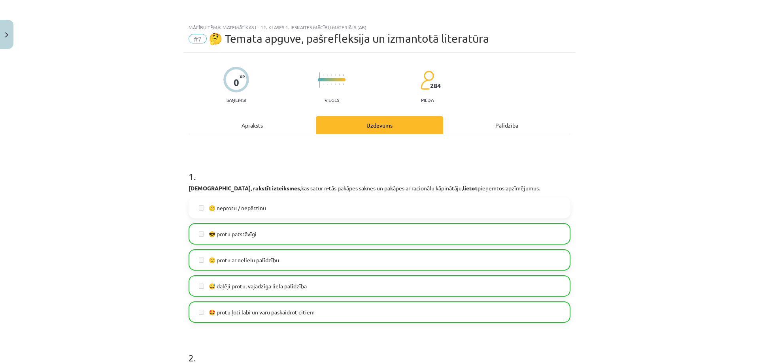  What do you see at coordinates (252, 125) in the screenshot?
I see `div: Apraksts` at bounding box center [252, 125].